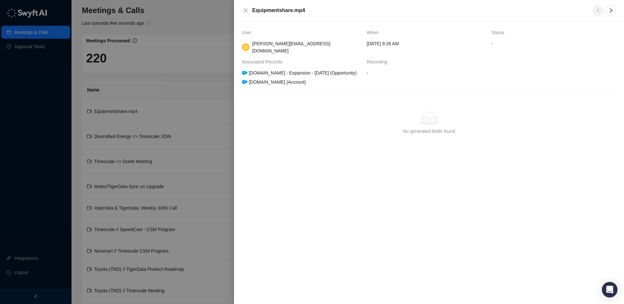  What do you see at coordinates (379, 62) in the screenshot?
I see `span: Recording` at bounding box center [379, 62].